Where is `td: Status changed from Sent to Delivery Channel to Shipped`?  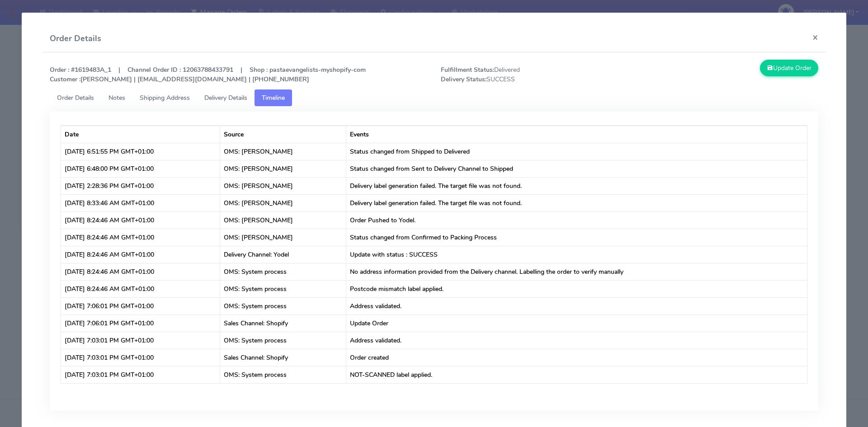
td: Status changed from Sent to Delivery Channel to Shipped is located at coordinates (576, 169).